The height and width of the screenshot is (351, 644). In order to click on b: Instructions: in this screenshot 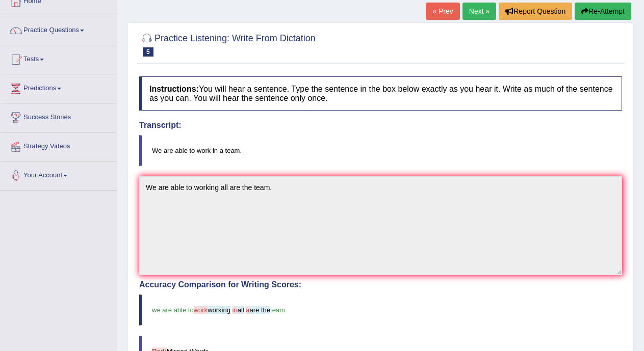, I will do `click(174, 89)`.